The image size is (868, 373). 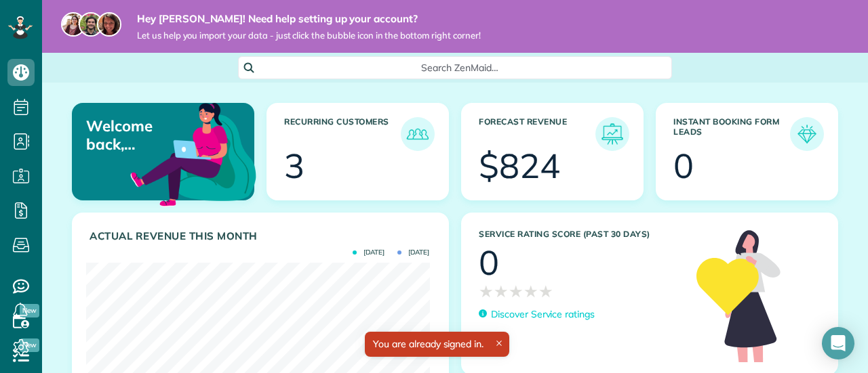 What do you see at coordinates (543, 315) in the screenshot?
I see `p: Discover Service ratings` at bounding box center [543, 315].